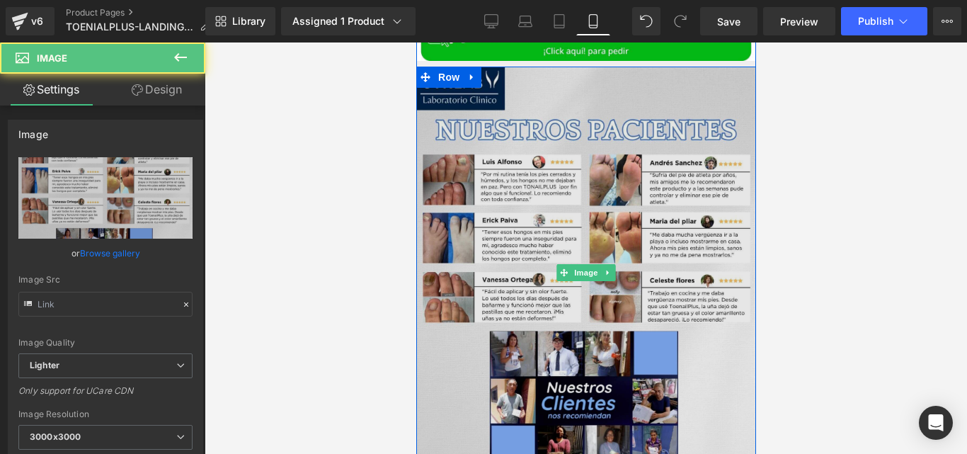  Describe the element at coordinates (240, 21) in the screenshot. I see `a: New Library` at that location.